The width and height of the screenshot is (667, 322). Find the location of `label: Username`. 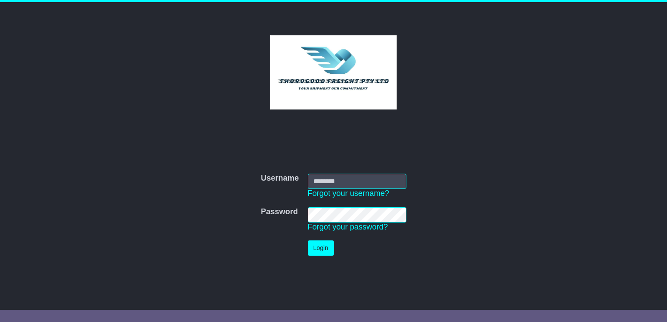

label: Username is located at coordinates (279, 179).